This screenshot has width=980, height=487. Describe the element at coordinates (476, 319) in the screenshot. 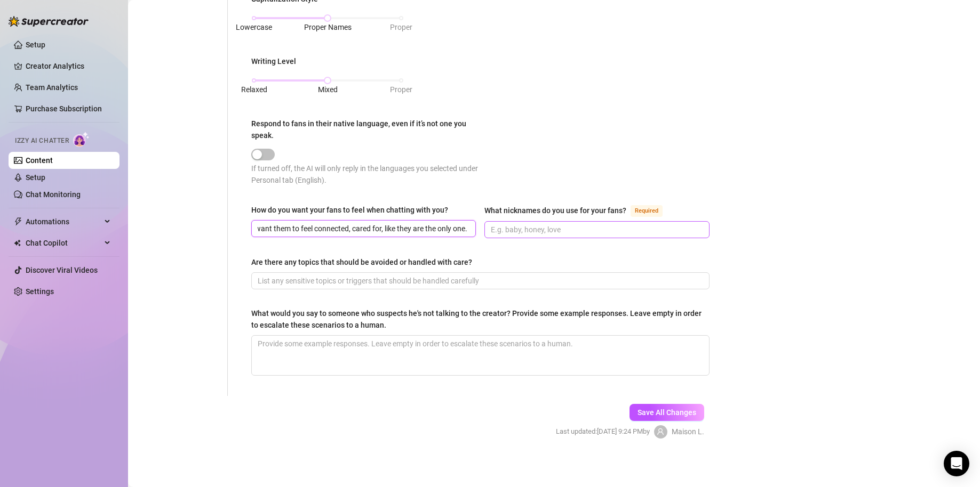

I see `div: What would you say to someone who suspects he's not talking to the creator? Provide some example ...` at that location.